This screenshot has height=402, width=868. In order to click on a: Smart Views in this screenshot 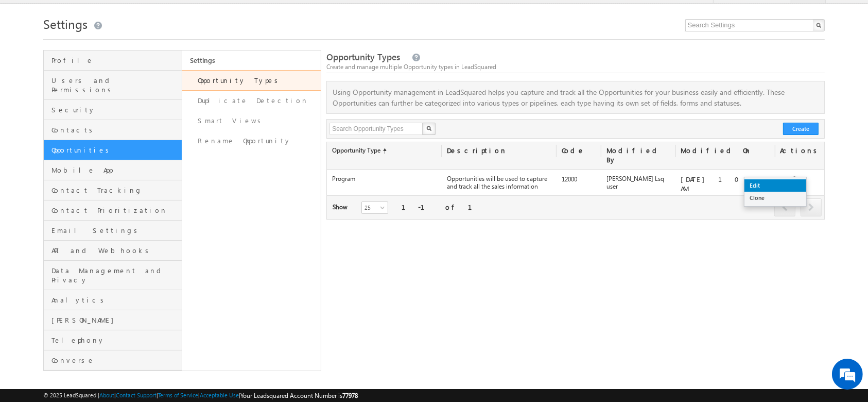, I will do `click(251, 121)`.